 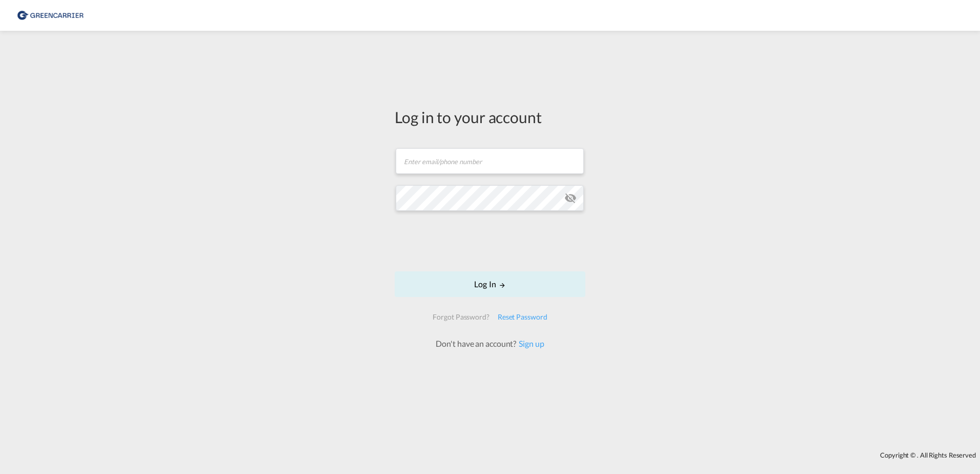 What do you see at coordinates (50, 15) in the screenshot?
I see `img: b0b18ec08afe11efb1d4932555f5f09d.png` at bounding box center [50, 15].